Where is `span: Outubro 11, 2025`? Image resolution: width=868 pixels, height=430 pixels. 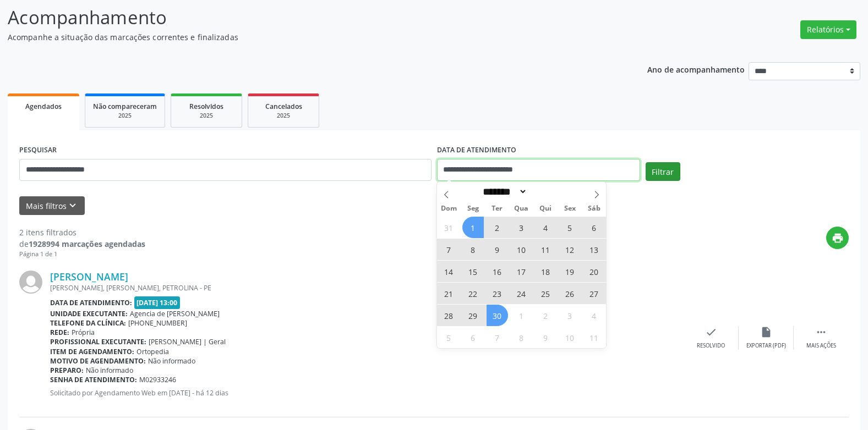 span: Outubro 11, 2025 is located at coordinates (595, 337).